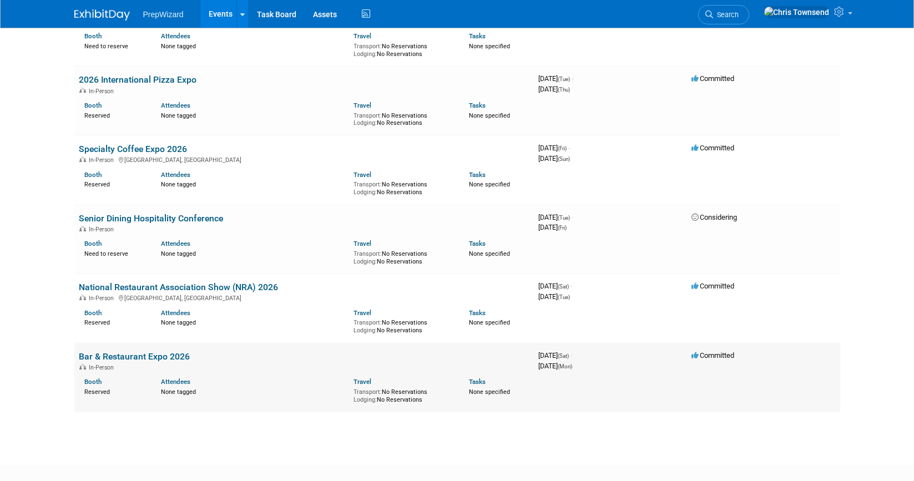 Image resolution: width=914 pixels, height=481 pixels. I want to click on span: PrepWizard, so click(163, 14).